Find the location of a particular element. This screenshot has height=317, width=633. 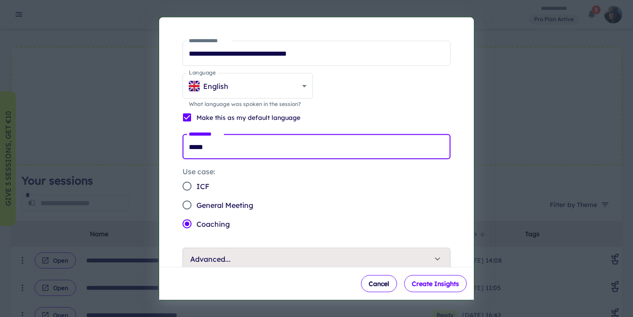

span: Coaching is located at coordinates (213, 224).